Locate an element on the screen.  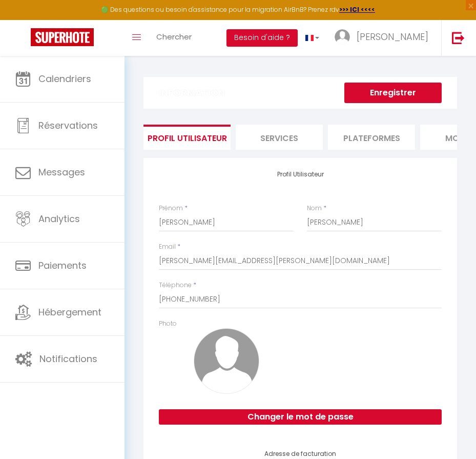
h3: INFORMATION is located at coordinates (300, 93).